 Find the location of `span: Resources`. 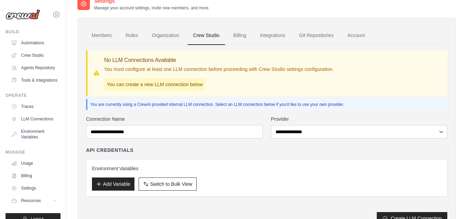

span: Resources is located at coordinates (31, 200).